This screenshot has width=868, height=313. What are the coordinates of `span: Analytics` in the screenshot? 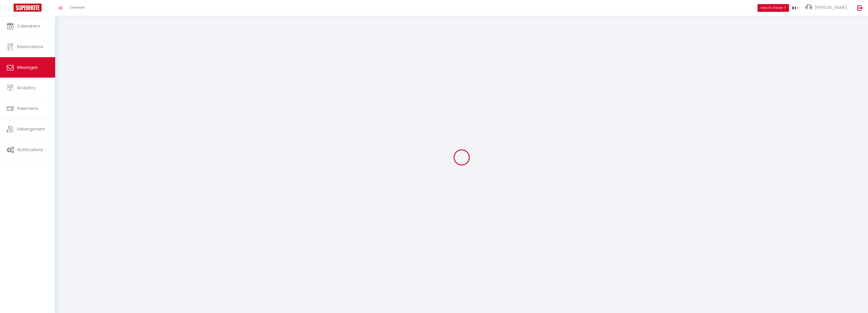 It's located at (26, 87).